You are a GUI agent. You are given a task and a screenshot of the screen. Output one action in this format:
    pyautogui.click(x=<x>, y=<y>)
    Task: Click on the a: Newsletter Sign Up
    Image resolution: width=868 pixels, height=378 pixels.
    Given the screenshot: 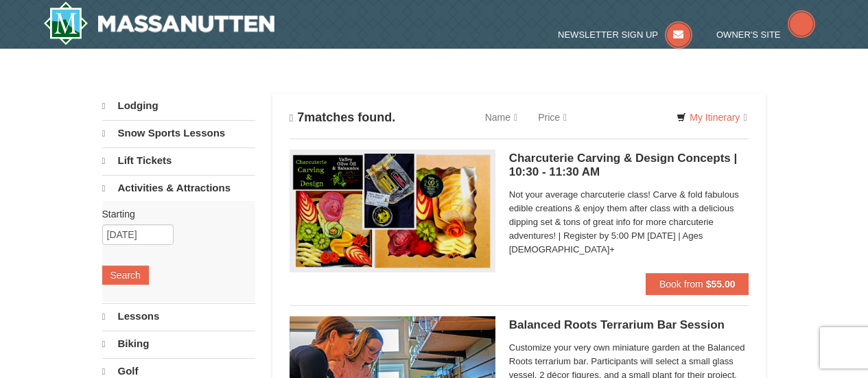 What is the action you would take?
    pyautogui.click(x=625, y=34)
    